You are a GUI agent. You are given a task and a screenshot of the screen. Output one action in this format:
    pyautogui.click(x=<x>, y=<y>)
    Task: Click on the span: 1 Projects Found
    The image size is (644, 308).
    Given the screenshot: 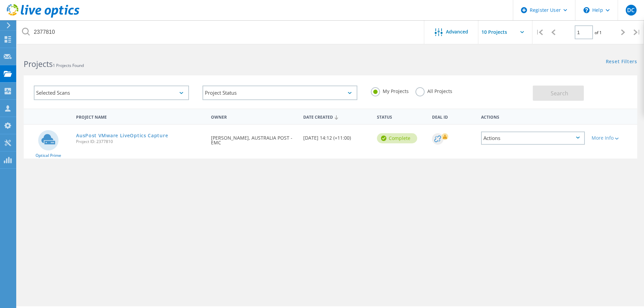 What is the action you would take?
    pyautogui.click(x=68, y=65)
    